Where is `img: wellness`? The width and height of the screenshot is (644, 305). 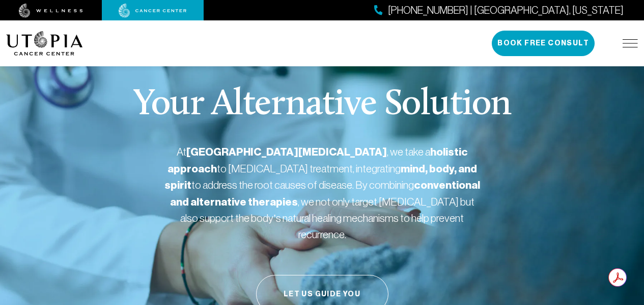
img: wellness is located at coordinates (51, 11).